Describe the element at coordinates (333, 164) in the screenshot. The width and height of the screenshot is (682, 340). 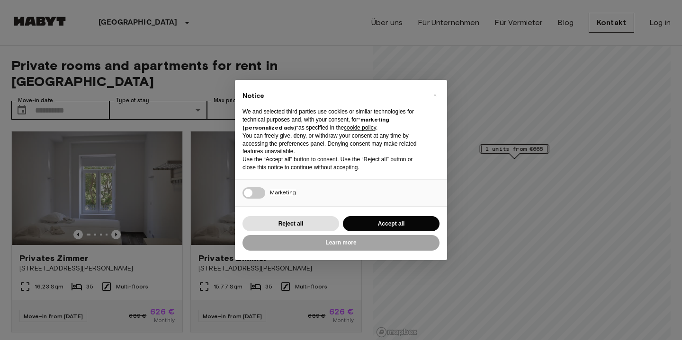
I see `p: Use the “Accept all” button to consent. Use the “Reject all” button or close this notice to conti...` at that location.